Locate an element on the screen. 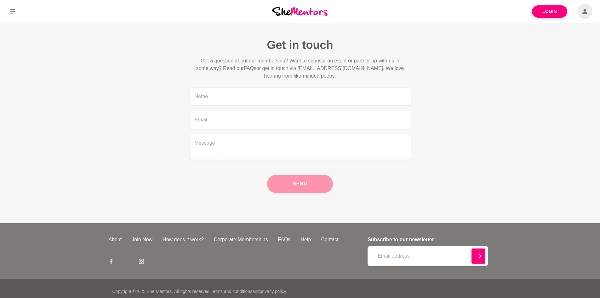 This screenshot has width=600, height=298. a: Help is located at coordinates (305, 239).